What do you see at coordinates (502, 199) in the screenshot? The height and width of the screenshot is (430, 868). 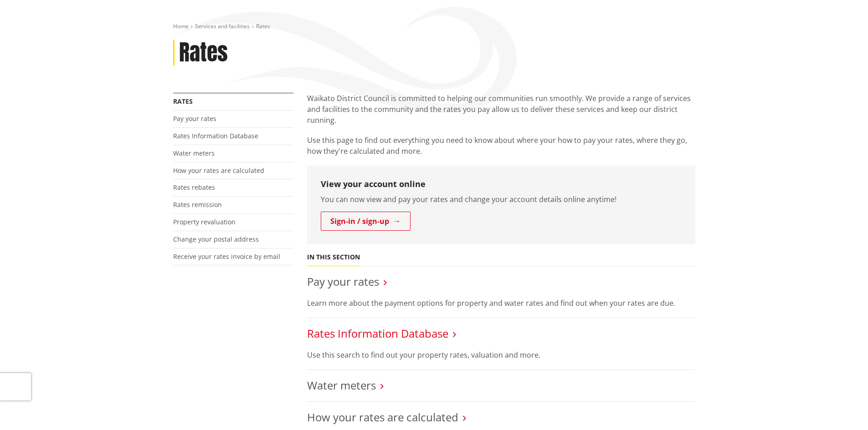 I see `p: You can now view and pay your rates and change your account details online anytime!` at bounding box center [502, 199].